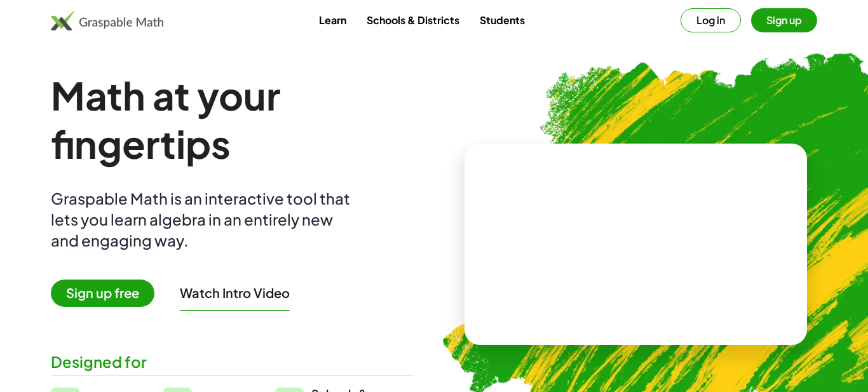 The image size is (868, 392). Describe the element at coordinates (232, 362) in the screenshot. I see `div: Designed for` at that location.